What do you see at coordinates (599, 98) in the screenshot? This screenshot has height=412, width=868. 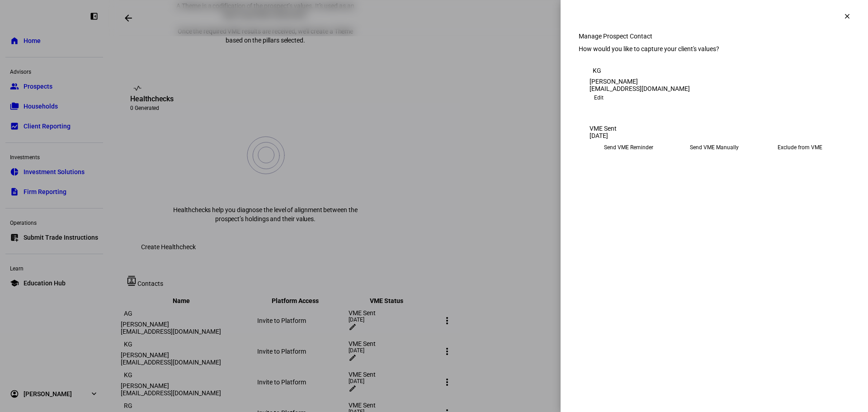 I see `button: Edit` at bounding box center [599, 98].